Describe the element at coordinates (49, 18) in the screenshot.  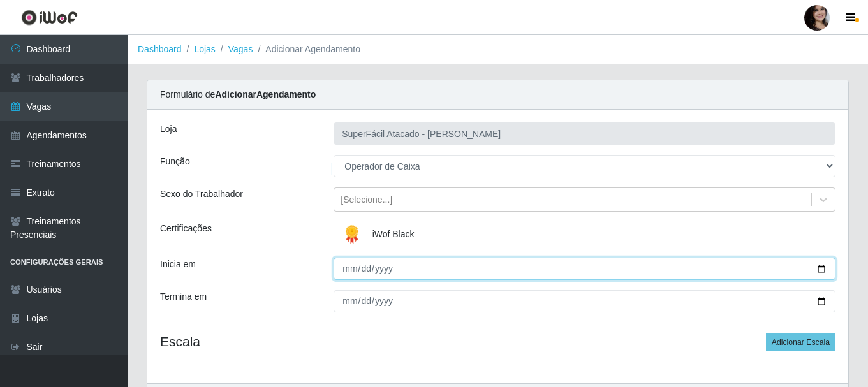
I see `img: CoreUI Logo` at that location.